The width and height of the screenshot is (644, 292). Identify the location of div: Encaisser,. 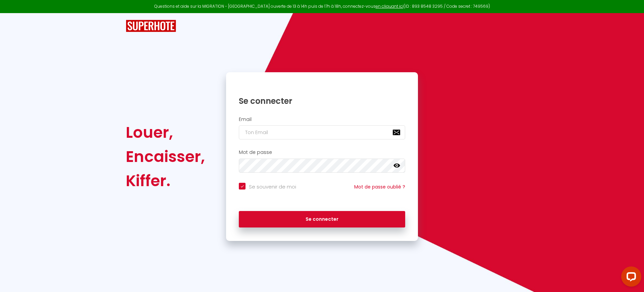
(166, 156).